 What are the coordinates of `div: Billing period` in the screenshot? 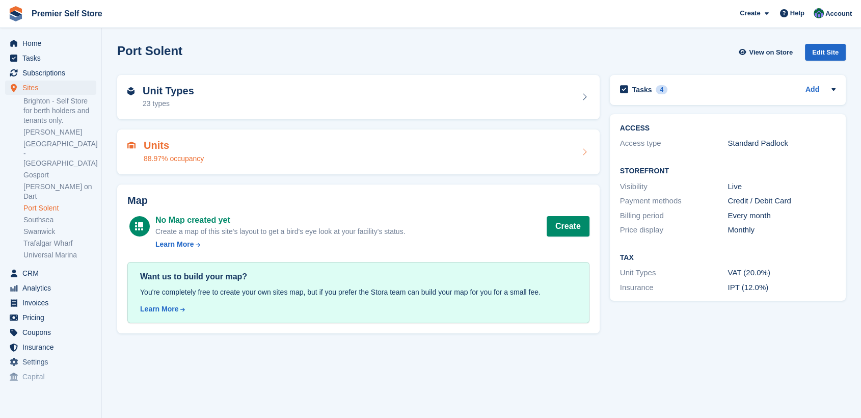 It's located at (674, 215).